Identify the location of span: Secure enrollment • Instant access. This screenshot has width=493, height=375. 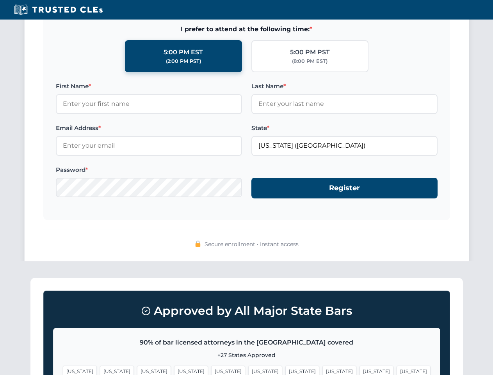
(251, 244).